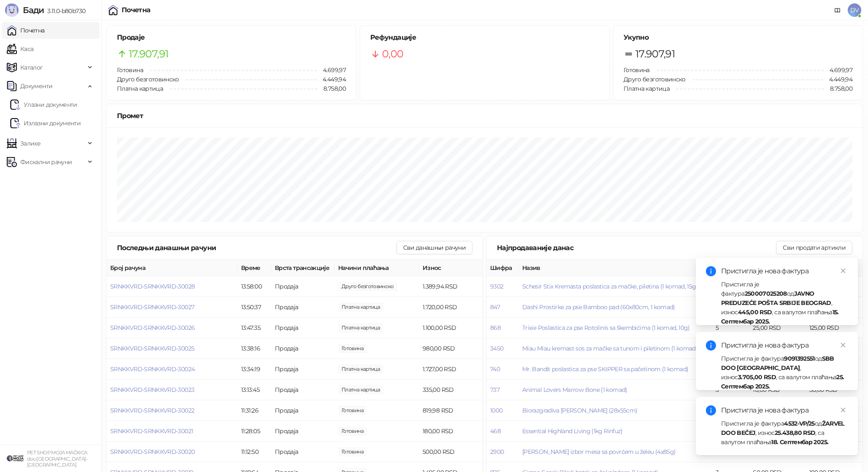  What do you see at coordinates (572, 431) in the screenshot?
I see `span: Essential Highland Living (1kg Rinfuz)` at bounding box center [572, 431].